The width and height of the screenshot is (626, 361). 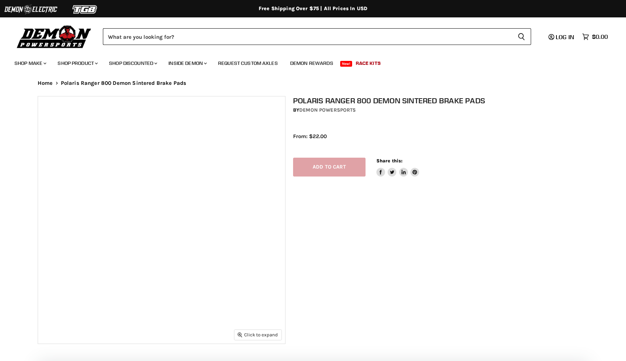 I want to click on a: Race Kits, so click(x=368, y=63).